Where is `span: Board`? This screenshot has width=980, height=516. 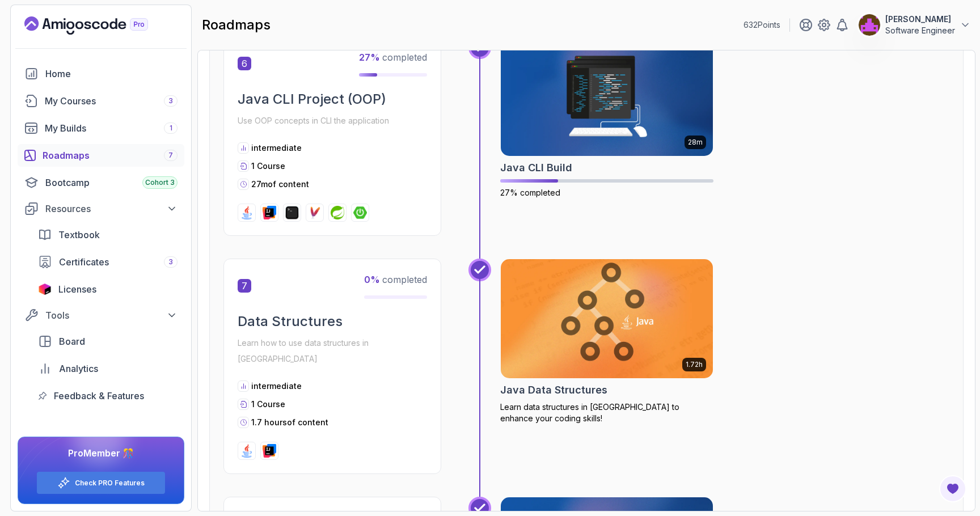 span: Board is located at coordinates (72, 341).